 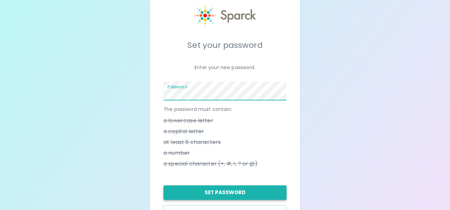 What do you see at coordinates (211, 164) in the screenshot?
I see `span: a special character (+, #, !, ? or @)` at bounding box center [211, 164].